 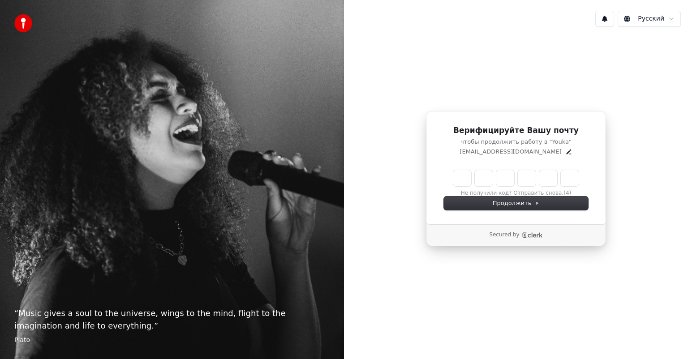 I want to click on h1: Верифицируйте Вашу почту, so click(x=516, y=131).